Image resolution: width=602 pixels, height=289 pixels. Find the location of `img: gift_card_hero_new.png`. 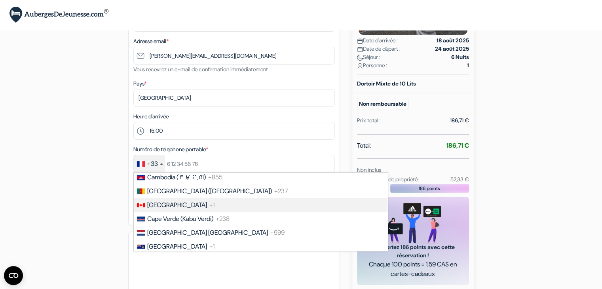

img: gift_card_hero_new.png is located at coordinates (413, 223).